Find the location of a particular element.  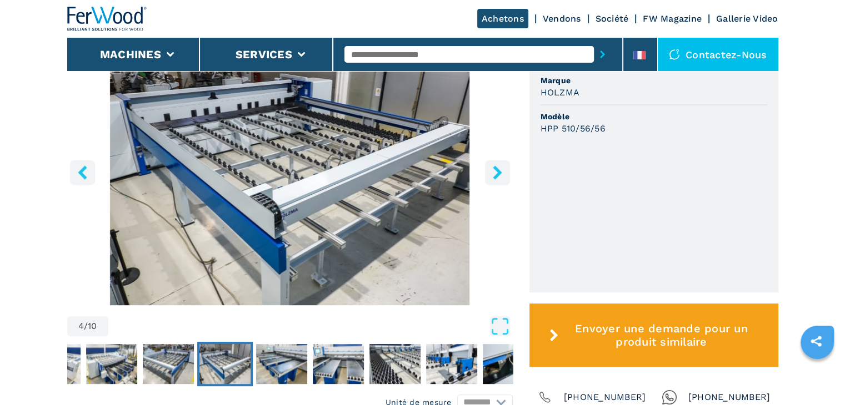

span: Modèle is located at coordinates (654, 117).